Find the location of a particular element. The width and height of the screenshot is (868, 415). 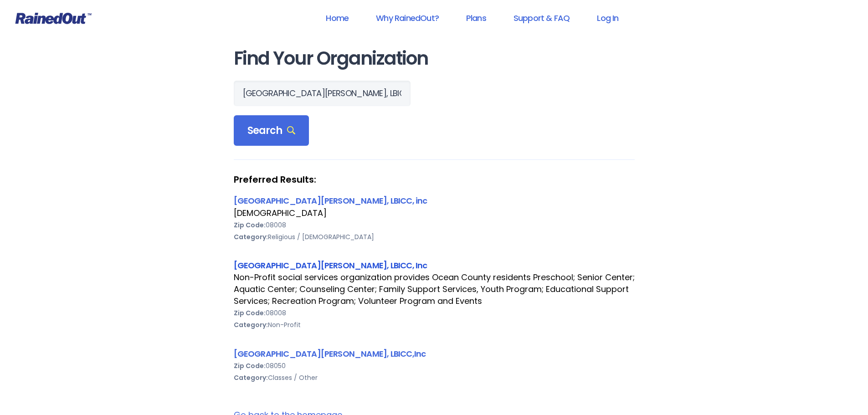

a: Log In is located at coordinates (607, 18).